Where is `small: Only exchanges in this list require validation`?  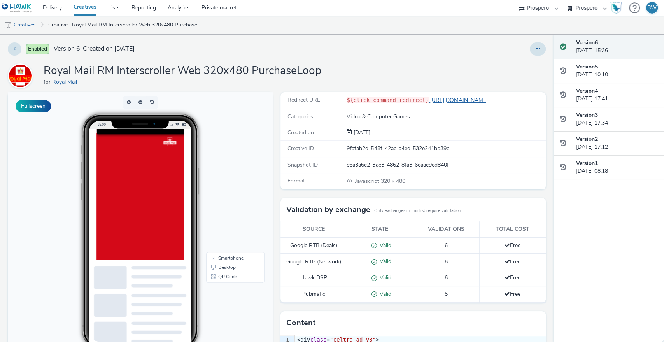
small: Only exchanges in this list require validation is located at coordinates (418, 211).